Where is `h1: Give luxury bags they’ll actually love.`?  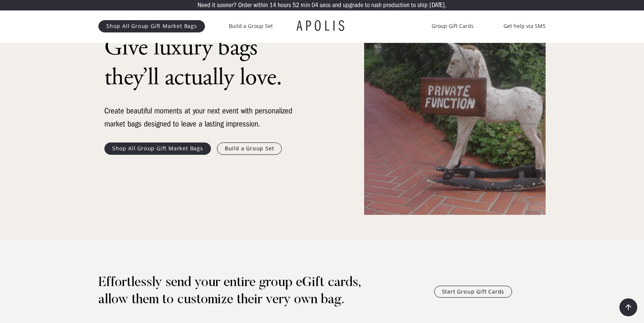
h1: Give luxury bags they’ll actually love. is located at coordinates (201, 63).